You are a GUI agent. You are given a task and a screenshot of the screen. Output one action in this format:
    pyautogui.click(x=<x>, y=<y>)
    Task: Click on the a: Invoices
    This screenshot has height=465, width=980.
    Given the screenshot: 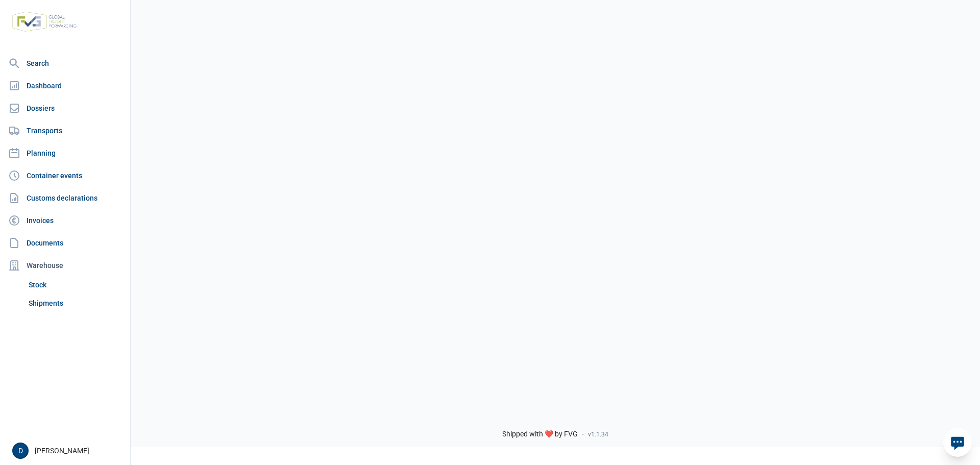 What is the action you would take?
    pyautogui.click(x=65, y=220)
    